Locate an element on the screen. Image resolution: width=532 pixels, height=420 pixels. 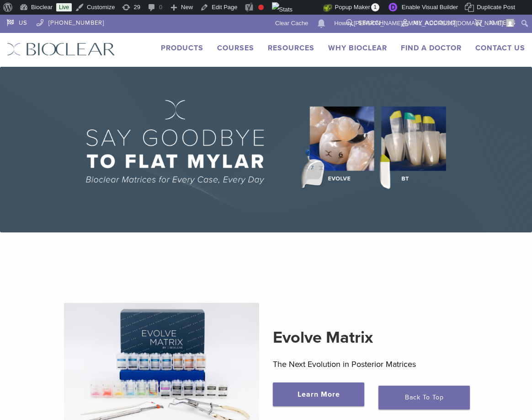
a: Learn More is located at coordinates (318, 394).